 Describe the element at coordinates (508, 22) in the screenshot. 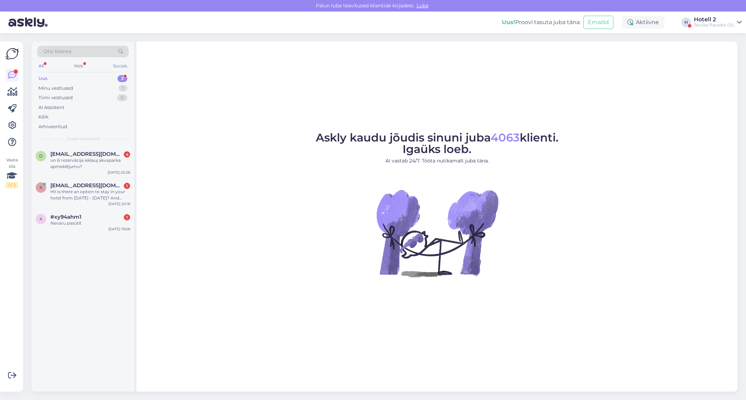

I see `b: Uus!` at that location.